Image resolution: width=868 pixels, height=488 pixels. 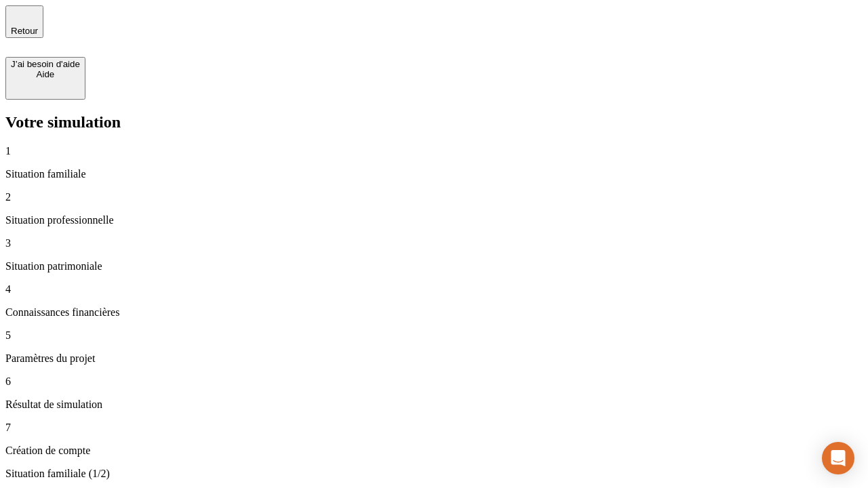 What do you see at coordinates (434, 151) in the screenshot?
I see `p: 1` at bounding box center [434, 151].